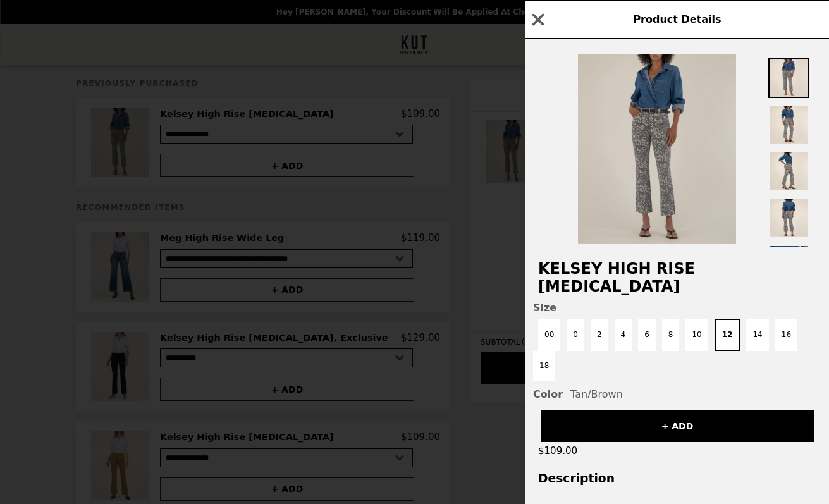  Describe the element at coordinates (677, 478) in the screenshot. I see `h3: Description` at that location.